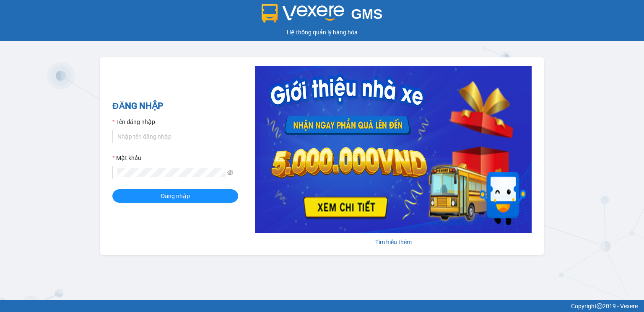 Image resolution: width=644 pixels, height=312 pixels. What do you see at coordinates (600, 306) in the screenshot?
I see `span: copyright` at bounding box center [600, 306].